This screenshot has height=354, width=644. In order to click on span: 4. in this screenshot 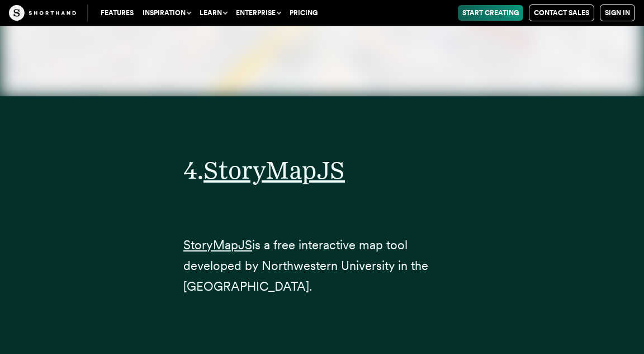, I will do `click(194, 170)`.